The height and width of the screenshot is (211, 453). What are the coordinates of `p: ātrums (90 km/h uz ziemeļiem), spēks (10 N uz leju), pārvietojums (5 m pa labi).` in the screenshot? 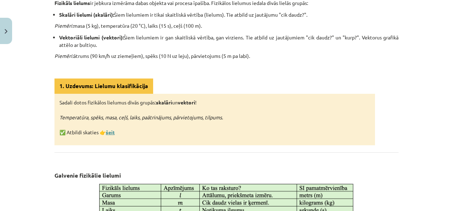 It's located at (226, 56).